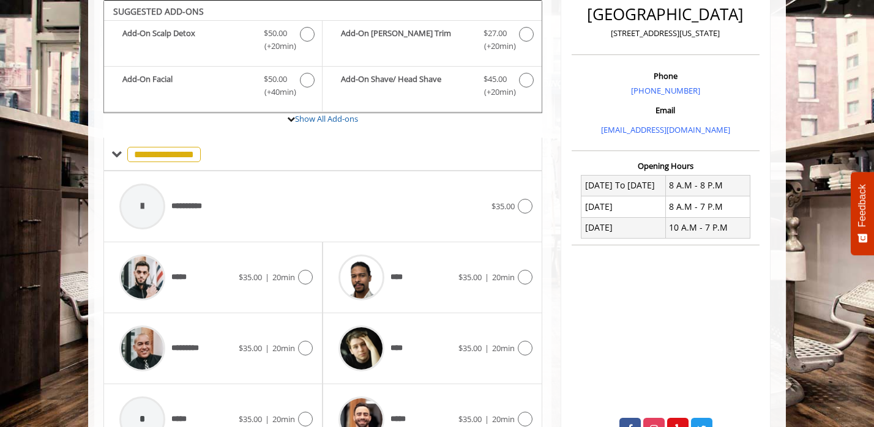 The image size is (874, 427). I want to click on span: $27.00, so click(495, 33).